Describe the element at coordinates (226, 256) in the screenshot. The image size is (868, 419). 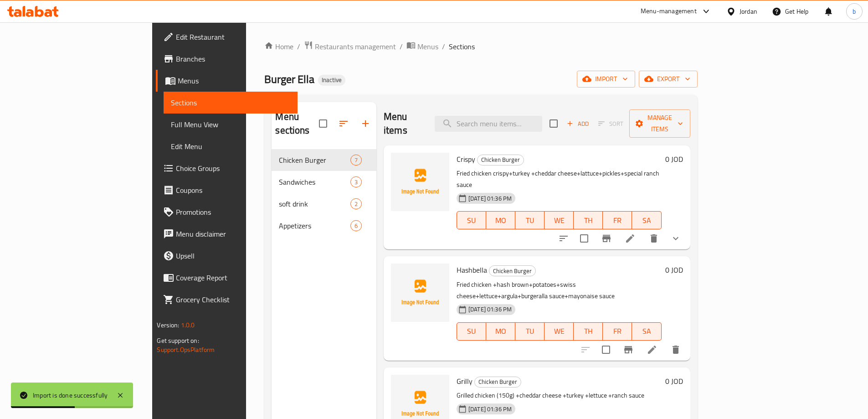
I see `a: Upsell` at that location.